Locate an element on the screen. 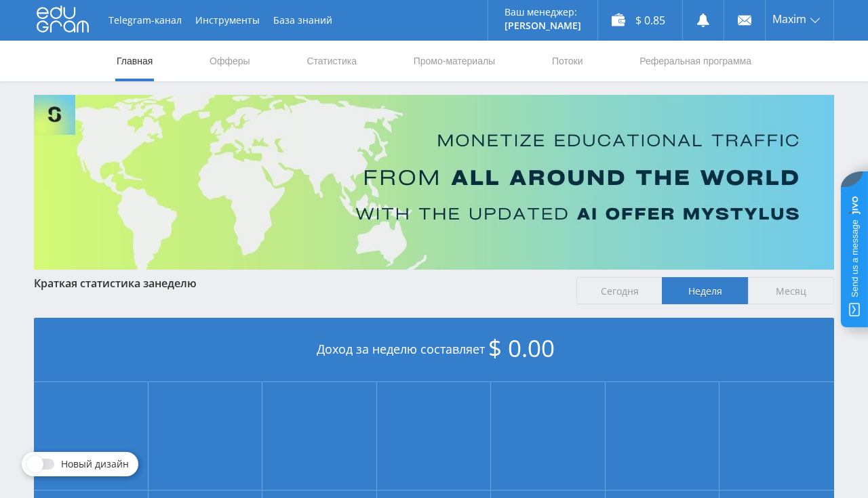 This screenshot has height=498, width=868. a: Промо-материалы is located at coordinates (454, 61).